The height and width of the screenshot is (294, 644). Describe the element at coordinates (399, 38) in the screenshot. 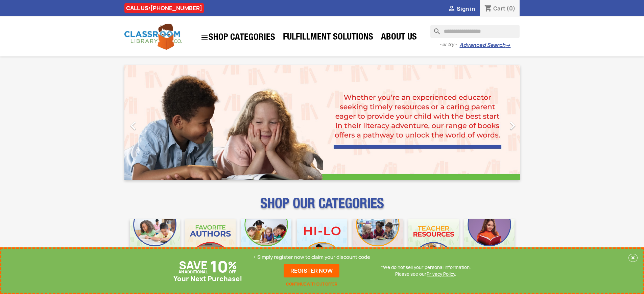

I see `a: About Us` at that location.